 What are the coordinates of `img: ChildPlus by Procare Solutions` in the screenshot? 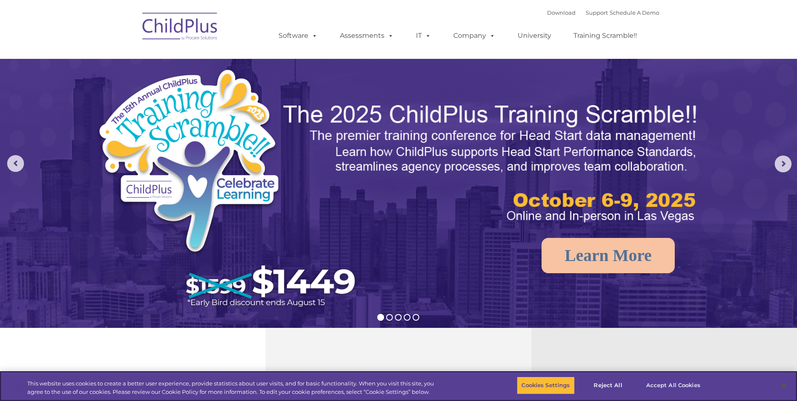 It's located at (180, 28).